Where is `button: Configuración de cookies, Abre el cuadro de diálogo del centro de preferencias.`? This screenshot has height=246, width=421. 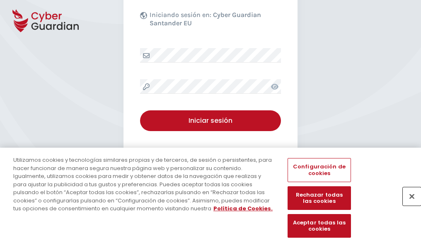
button: Configuración de cookies, Abre el cuadro de diálogo del centro de preferencias. is located at coordinates (319, 170).